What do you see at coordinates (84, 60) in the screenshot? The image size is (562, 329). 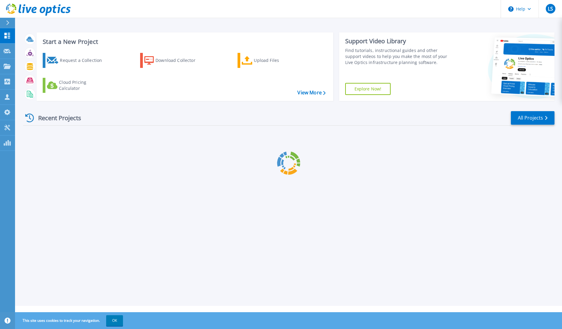 I see `div: Request a Collection` at bounding box center [84, 60].